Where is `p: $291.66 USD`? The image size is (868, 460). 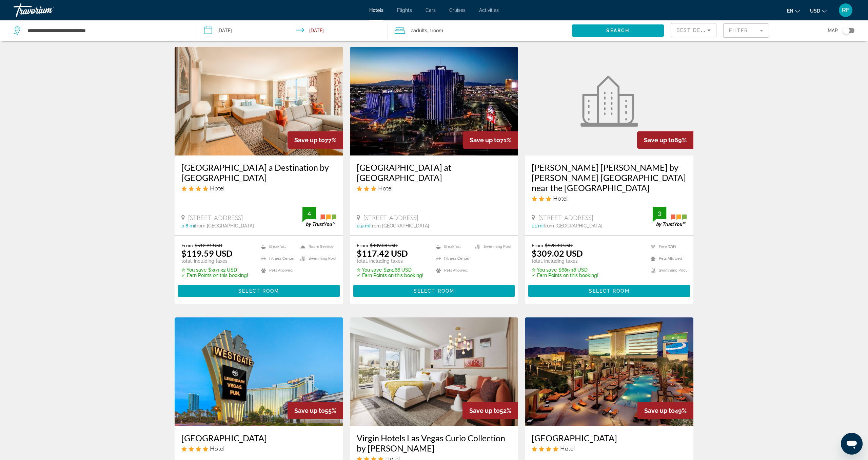
p: $291.66 USD is located at coordinates (390, 270).